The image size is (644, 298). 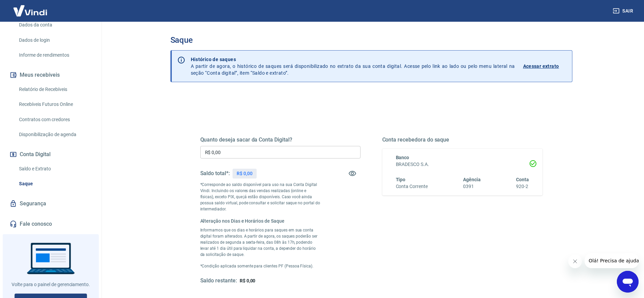 What do you see at coordinates (260, 266) in the screenshot?
I see `p: *Condição aplicada somente para clientes PF (Pessoa Física).` at bounding box center [260, 266].